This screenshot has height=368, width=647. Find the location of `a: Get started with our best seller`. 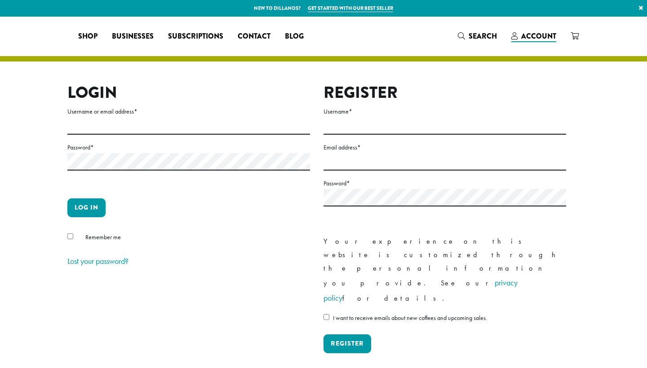

a: Get started with our best seller is located at coordinates (350, 8).